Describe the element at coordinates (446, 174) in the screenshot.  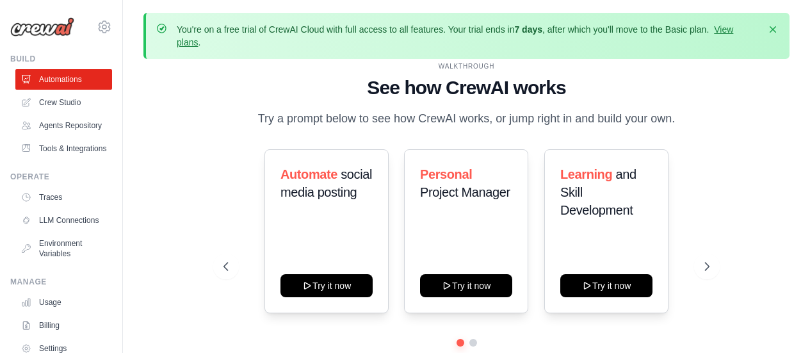
I see `span: Personal` at that location.